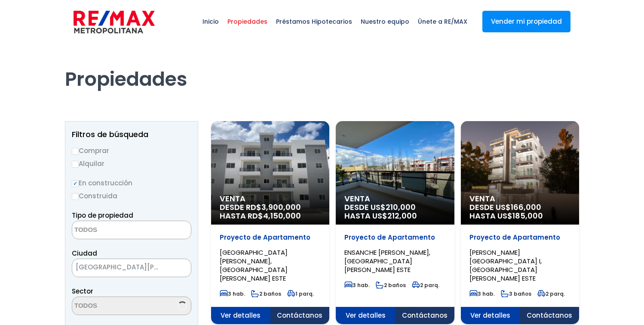 Image resolution: width=644 pixels, height=325 pixels. I want to click on span: 210,000, so click(401, 207).